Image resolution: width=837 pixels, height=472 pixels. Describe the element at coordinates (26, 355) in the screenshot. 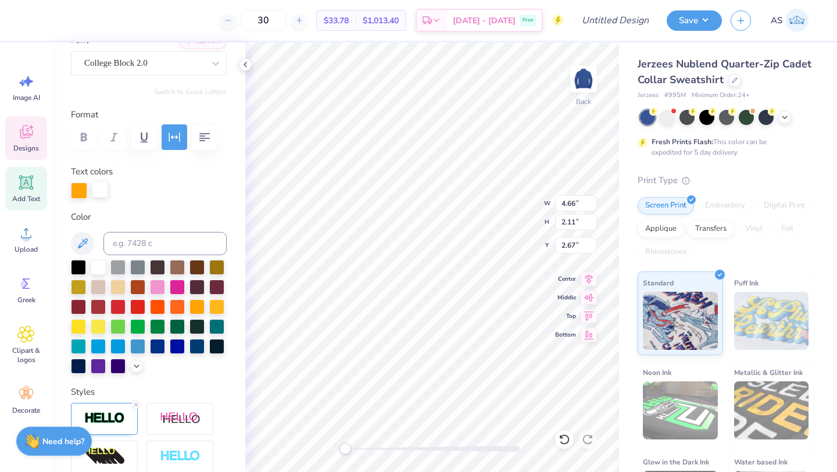

I see `span: Clipart & logos` at that location.